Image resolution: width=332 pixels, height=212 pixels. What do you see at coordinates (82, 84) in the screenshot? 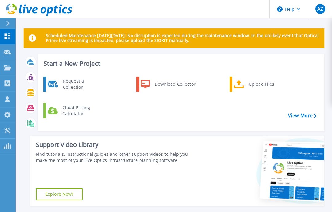
I see `div: Request a Collection` at bounding box center [82, 84].